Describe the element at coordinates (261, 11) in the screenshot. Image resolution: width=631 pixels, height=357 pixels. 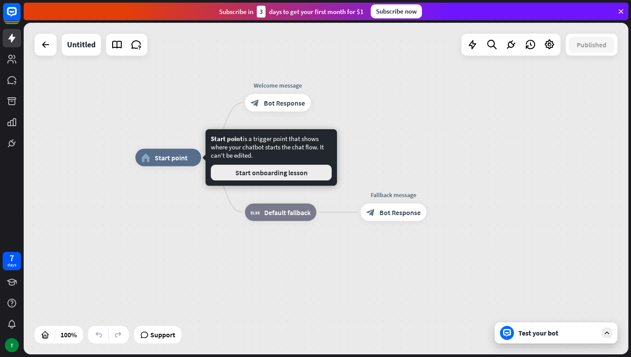
I see `div: 3` at that location.